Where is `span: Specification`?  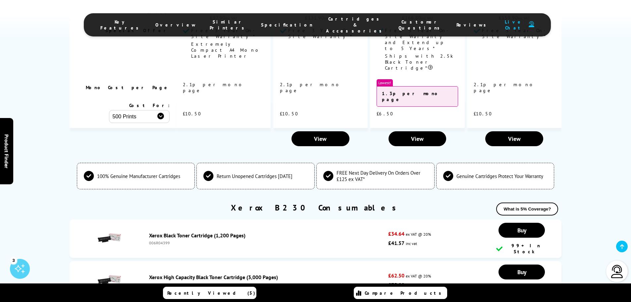 span: Specification is located at coordinates (287, 25).